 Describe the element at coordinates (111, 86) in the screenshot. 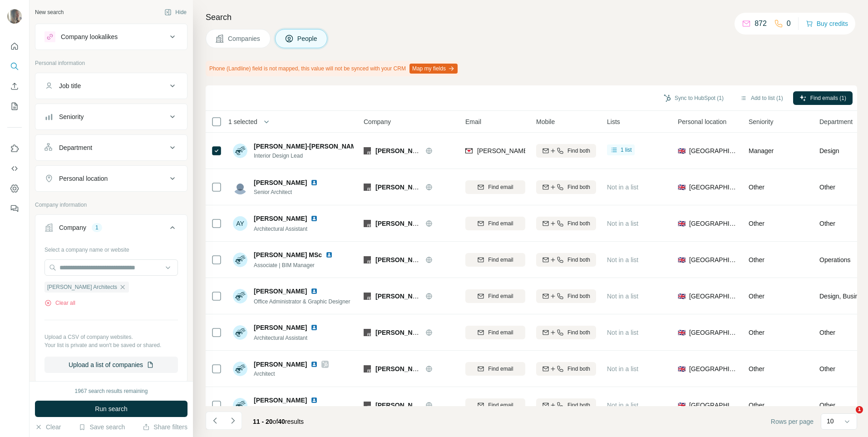

I see `button: Job title` at that location.